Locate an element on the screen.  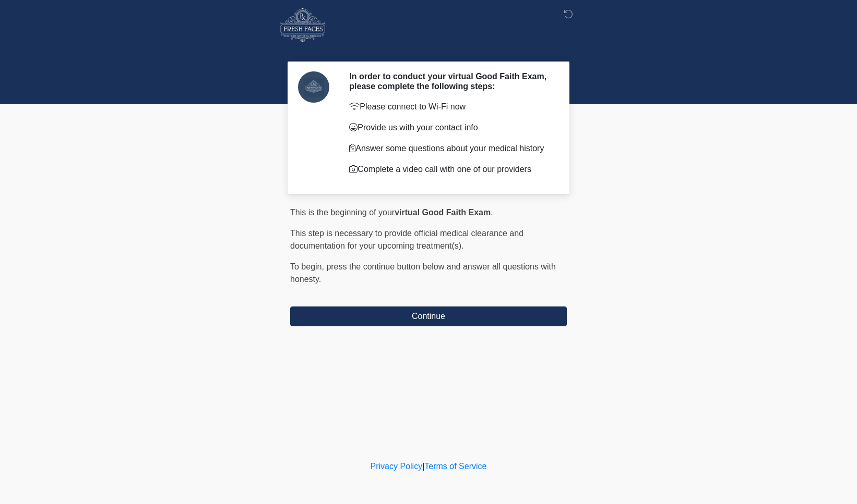
p: Answer some questions about your medical history is located at coordinates (450, 149).